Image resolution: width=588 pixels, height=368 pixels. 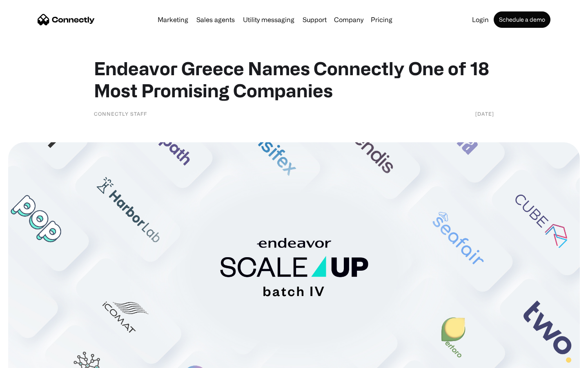 I want to click on ul: Language list, so click(x=33, y=359).